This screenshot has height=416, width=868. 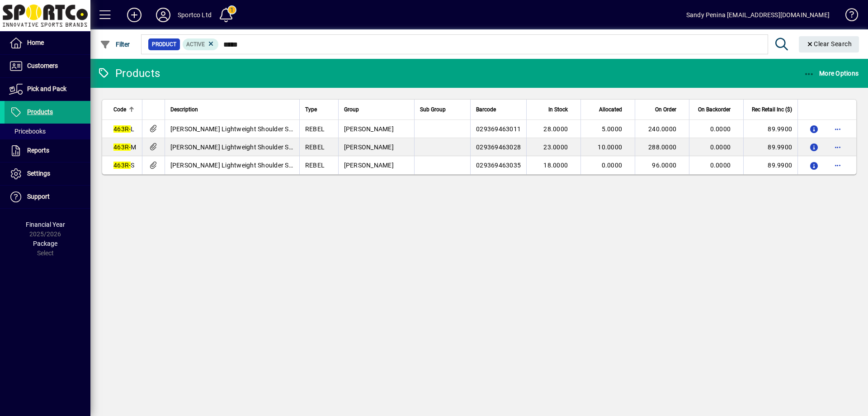 What do you see at coordinates (612, 129) in the screenshot?
I see `span: 5.0000` at bounding box center [612, 129].